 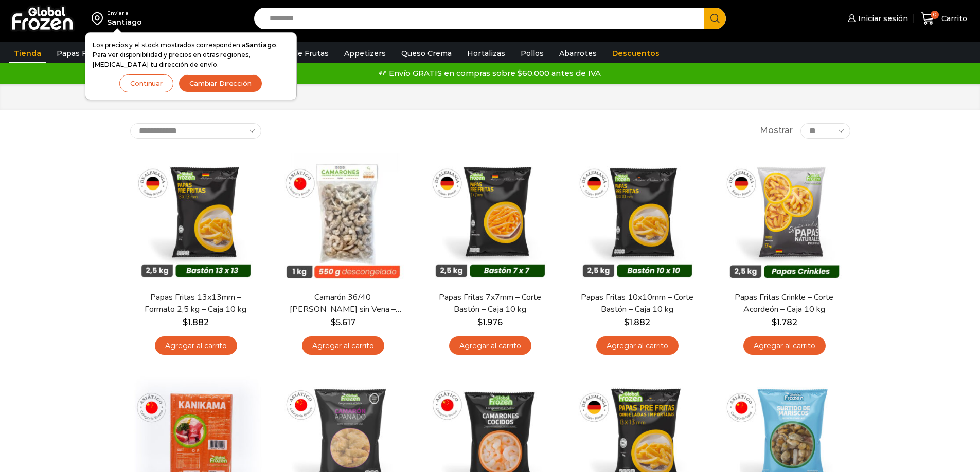 I want to click on div: Enviar a, so click(x=124, y=13).